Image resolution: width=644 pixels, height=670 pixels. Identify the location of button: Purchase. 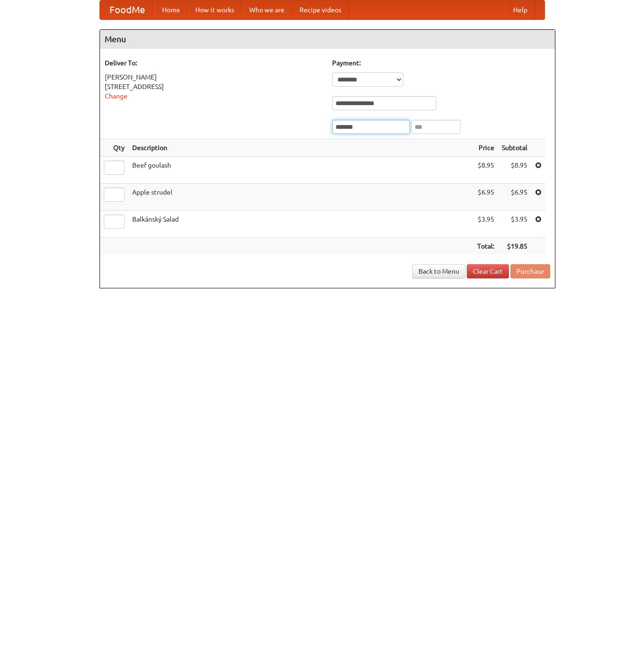
(530, 272).